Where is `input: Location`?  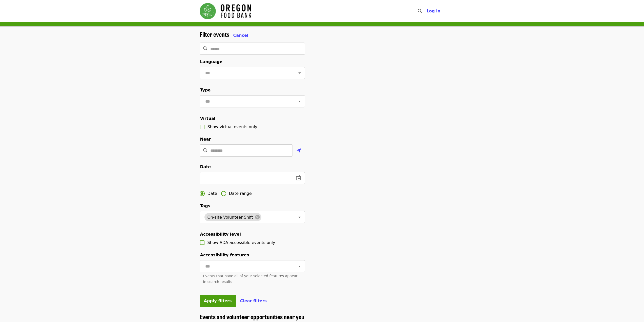 input: Location is located at coordinates (252, 150).